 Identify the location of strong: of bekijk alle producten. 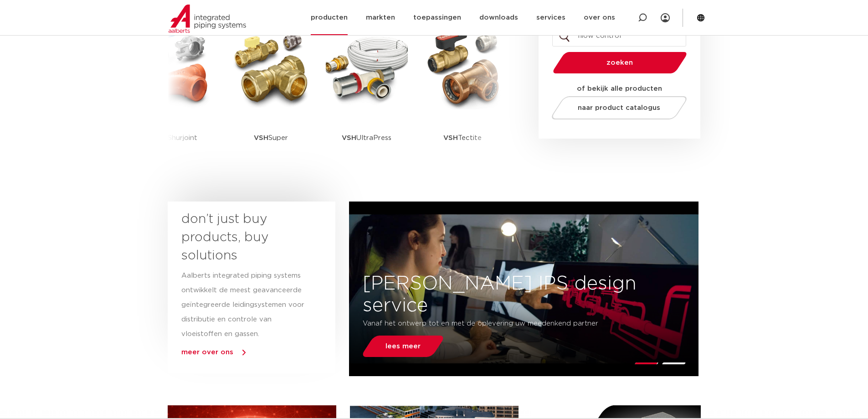
(619, 88).